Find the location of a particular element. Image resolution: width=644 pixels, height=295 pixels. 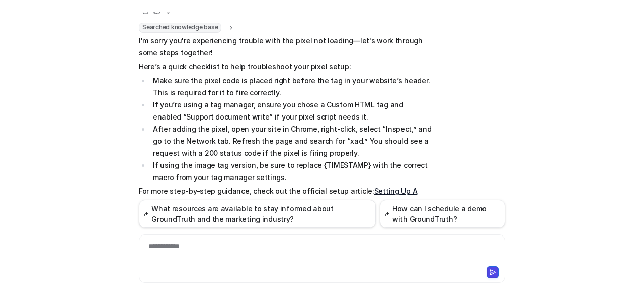

p: For more step-by-step guidance, check out the official setup article: . is located at coordinates (286, 197).